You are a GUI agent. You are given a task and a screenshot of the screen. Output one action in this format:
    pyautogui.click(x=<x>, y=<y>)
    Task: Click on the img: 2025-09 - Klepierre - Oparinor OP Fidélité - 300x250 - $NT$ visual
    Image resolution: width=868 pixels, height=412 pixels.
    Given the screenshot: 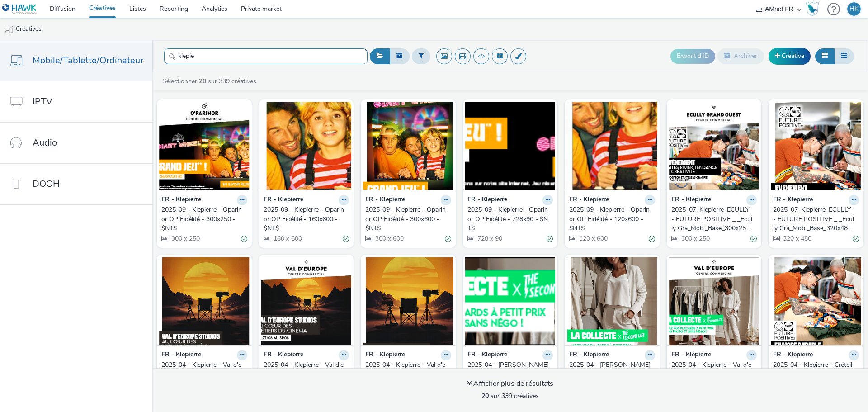 What is the action you would take?
    pyautogui.click(x=204, y=146)
    